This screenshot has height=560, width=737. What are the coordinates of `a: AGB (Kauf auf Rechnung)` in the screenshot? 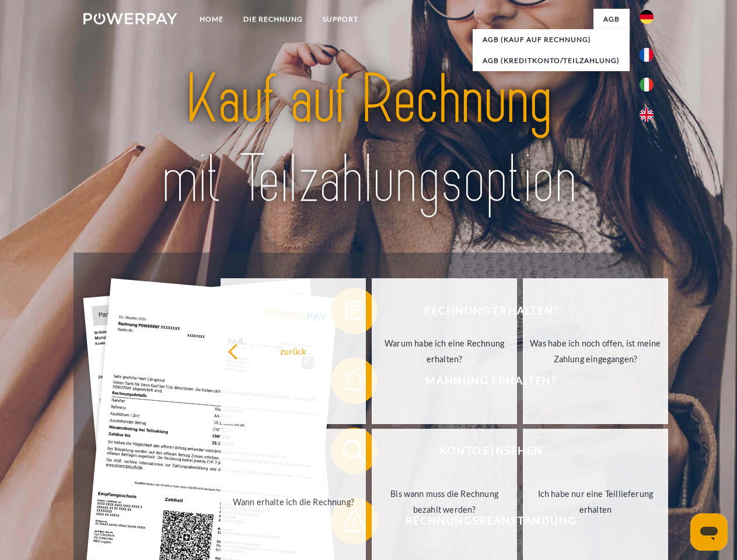 It's located at (551, 40).